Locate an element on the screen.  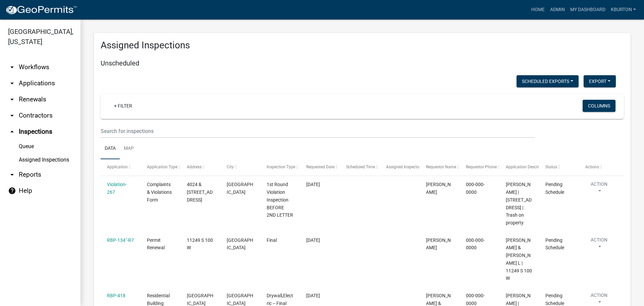
datatable-header-cell: Application Description is located at coordinates (519, 167).